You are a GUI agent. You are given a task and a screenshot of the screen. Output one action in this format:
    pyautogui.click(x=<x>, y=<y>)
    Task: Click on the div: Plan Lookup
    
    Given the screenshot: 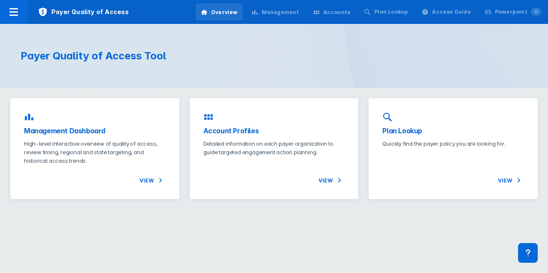 What is the action you would take?
    pyautogui.click(x=391, y=12)
    